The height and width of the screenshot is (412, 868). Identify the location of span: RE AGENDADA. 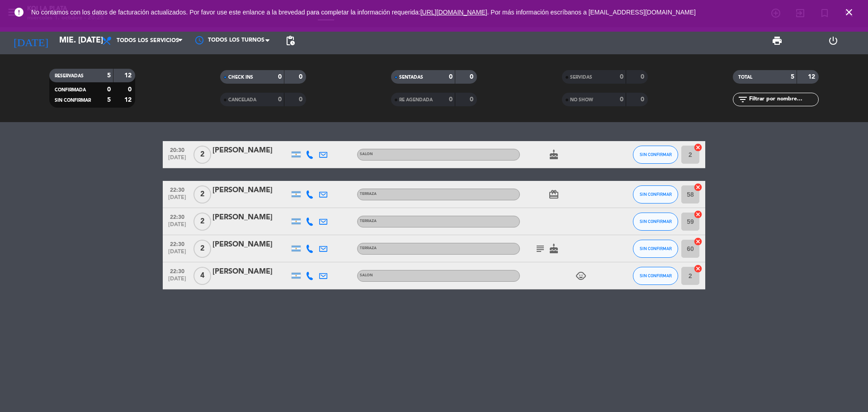
(416, 100).